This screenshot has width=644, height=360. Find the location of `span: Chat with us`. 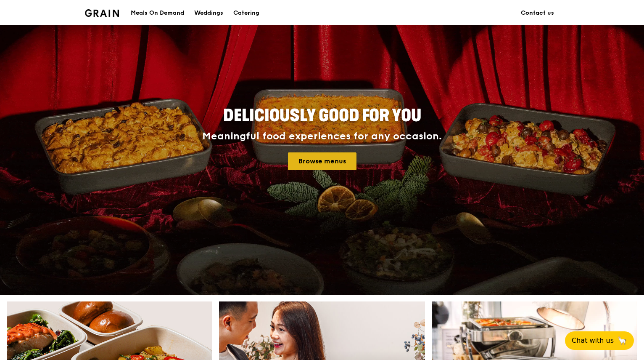

span: Chat with us is located at coordinates (593, 341).